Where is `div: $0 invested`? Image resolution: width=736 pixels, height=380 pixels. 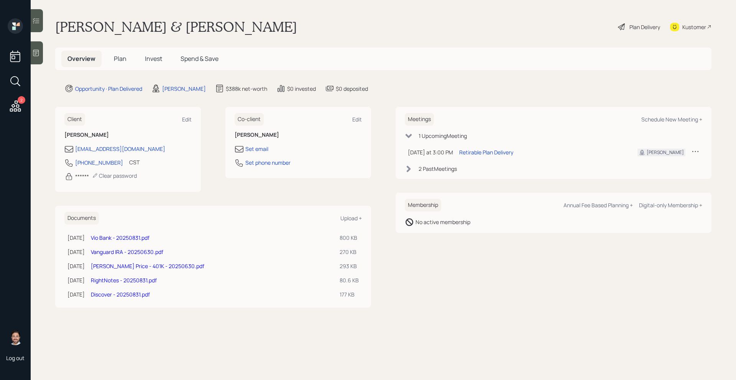 div: $0 invested is located at coordinates (301, 89).